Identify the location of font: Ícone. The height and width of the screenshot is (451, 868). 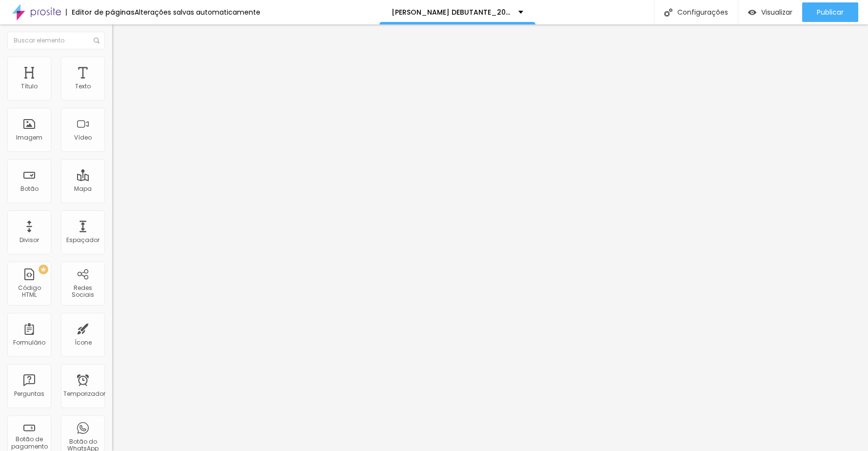
(83, 342).